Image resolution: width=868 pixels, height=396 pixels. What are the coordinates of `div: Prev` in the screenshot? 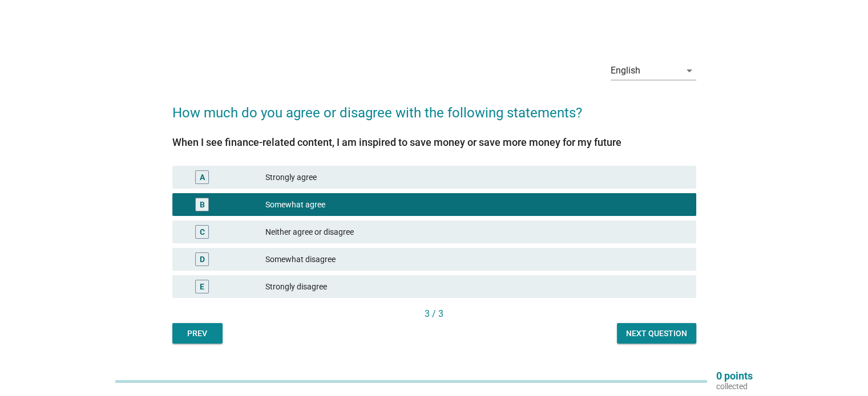 It's located at (197, 334).